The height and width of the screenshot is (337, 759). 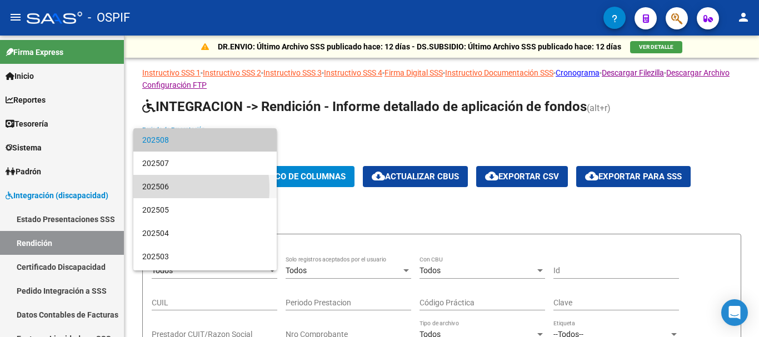 I want to click on span: 202506, so click(x=205, y=187).